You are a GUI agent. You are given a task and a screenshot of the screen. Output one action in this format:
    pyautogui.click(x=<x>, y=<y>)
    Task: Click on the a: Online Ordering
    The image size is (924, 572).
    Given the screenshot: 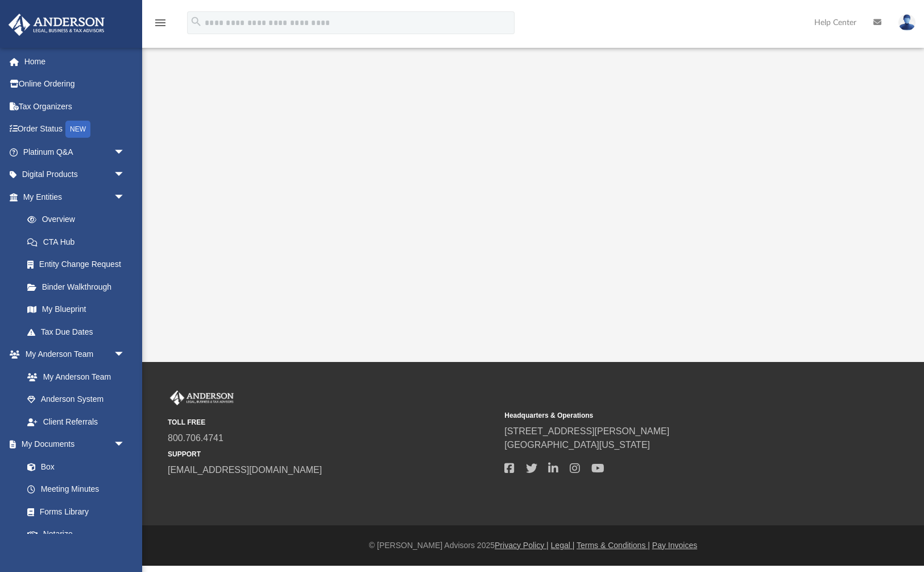 What is the action you would take?
    pyautogui.click(x=75, y=84)
    